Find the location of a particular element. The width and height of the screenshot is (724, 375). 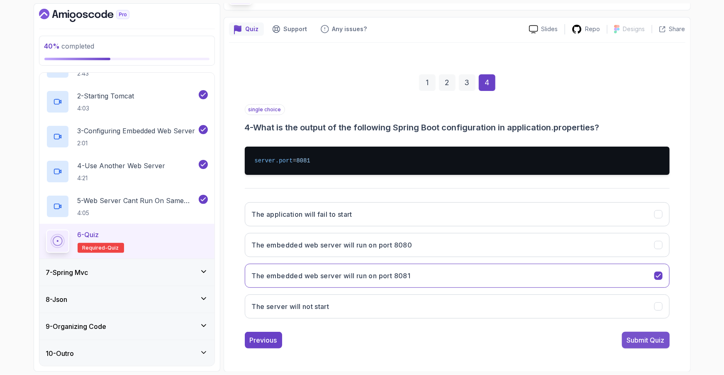

button: Feedback button is located at coordinates (344, 29).